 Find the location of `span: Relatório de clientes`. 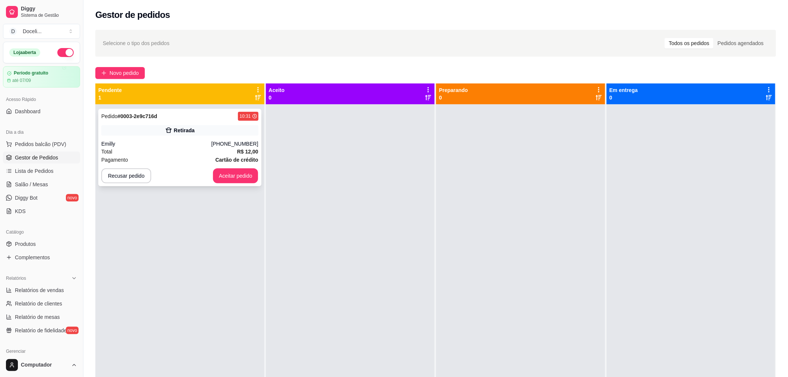

span: Relatório de clientes is located at coordinates (38, 304).